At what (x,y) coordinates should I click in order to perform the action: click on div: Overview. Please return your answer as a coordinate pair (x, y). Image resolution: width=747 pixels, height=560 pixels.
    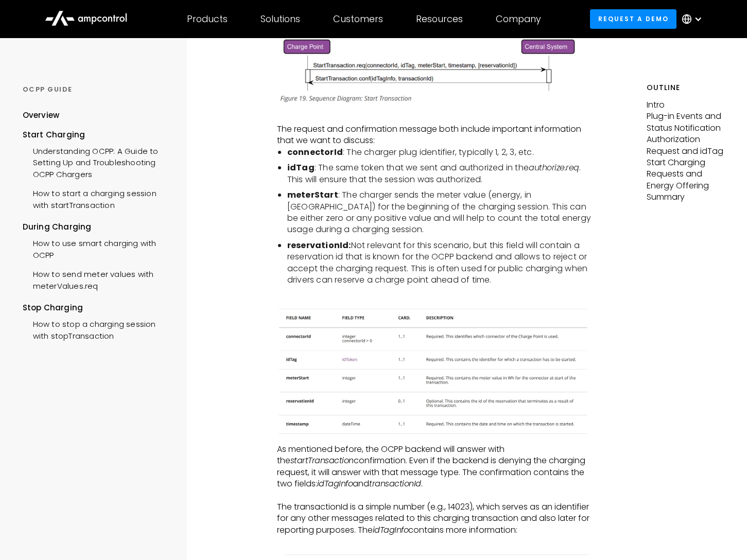
    Looking at the image, I should click on (41, 115).